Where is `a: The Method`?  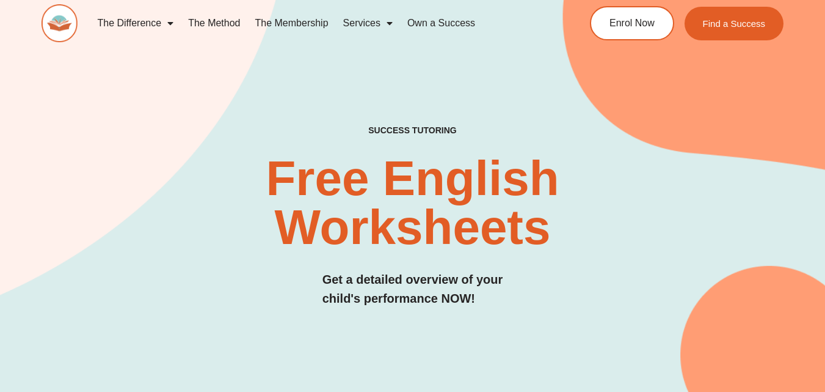
a: The Method is located at coordinates (214, 23).